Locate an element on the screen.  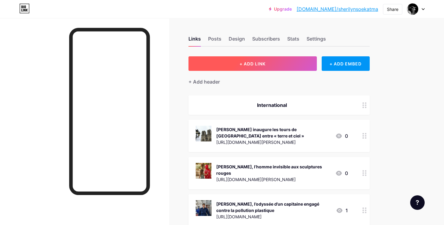
div: Stats is located at coordinates (294, 41).